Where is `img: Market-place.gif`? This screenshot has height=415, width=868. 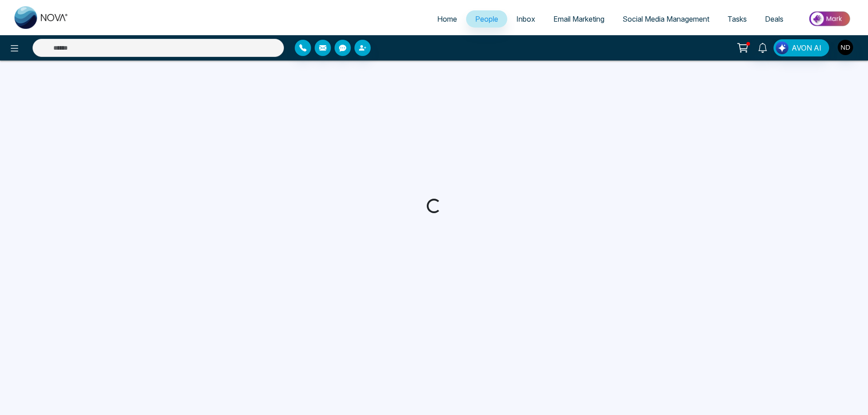
img: Market-place.gif is located at coordinates (830, 19).